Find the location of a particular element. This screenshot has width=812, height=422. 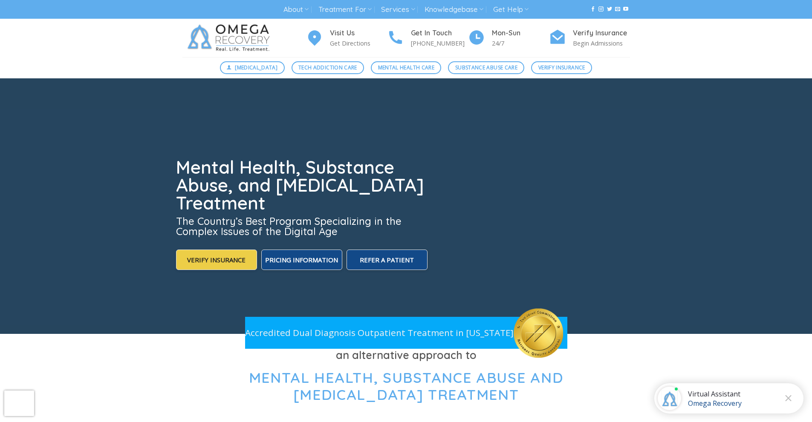

span: Tech Addiction Care is located at coordinates (328, 67).